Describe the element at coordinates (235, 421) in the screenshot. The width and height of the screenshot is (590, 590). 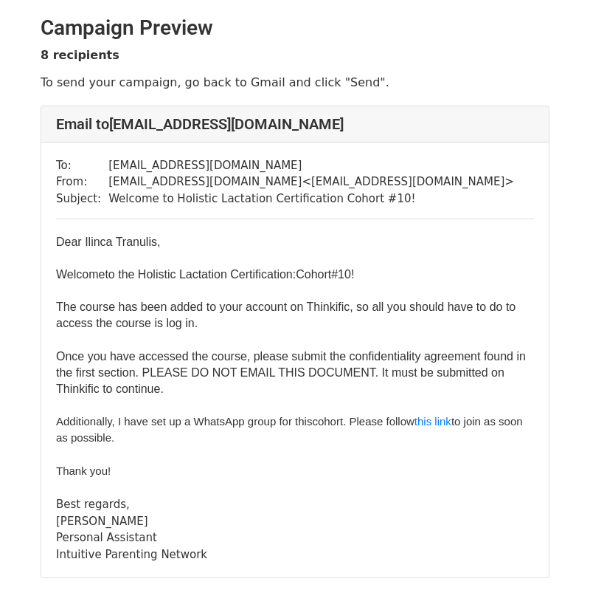
I see `span: Additionally, I have set up a WhatsApp group for this . Please follow` at that location.